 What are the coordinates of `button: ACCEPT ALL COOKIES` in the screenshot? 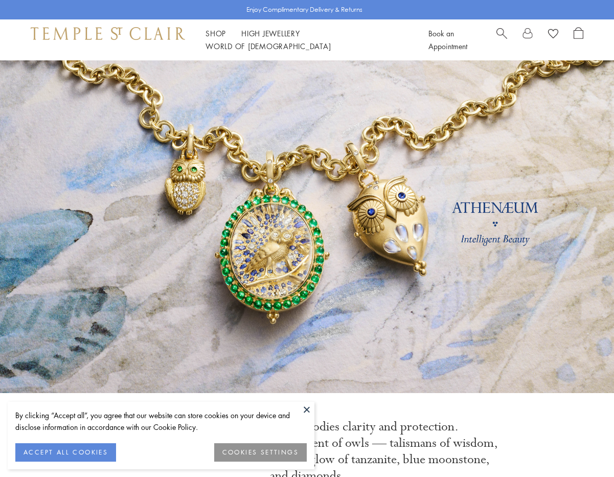 It's located at (65, 452).